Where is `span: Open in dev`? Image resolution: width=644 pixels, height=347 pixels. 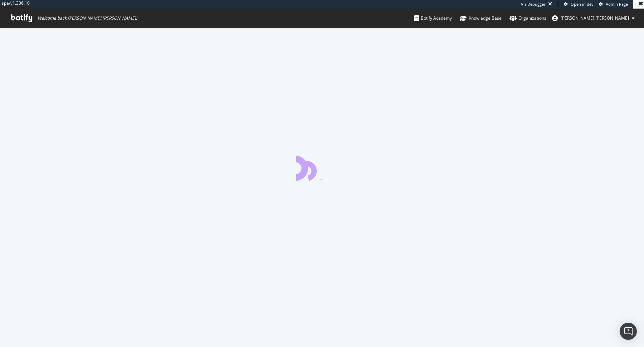 span: Open in dev is located at coordinates (582, 4).